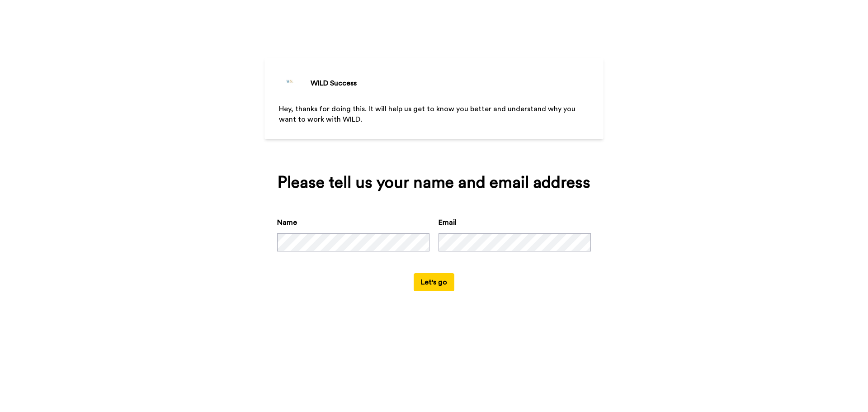 The image size is (868, 412). I want to click on button: Let's go, so click(434, 282).